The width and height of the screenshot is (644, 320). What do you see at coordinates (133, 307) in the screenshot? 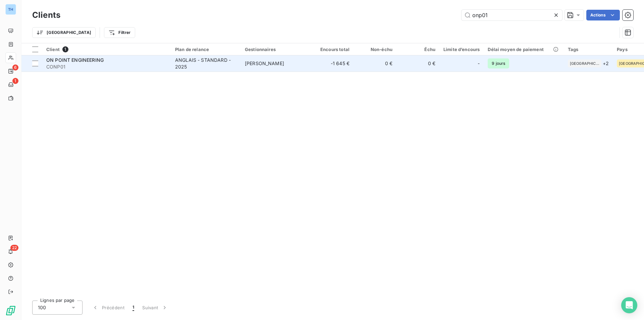
I see `button: 1` at bounding box center [133, 307].